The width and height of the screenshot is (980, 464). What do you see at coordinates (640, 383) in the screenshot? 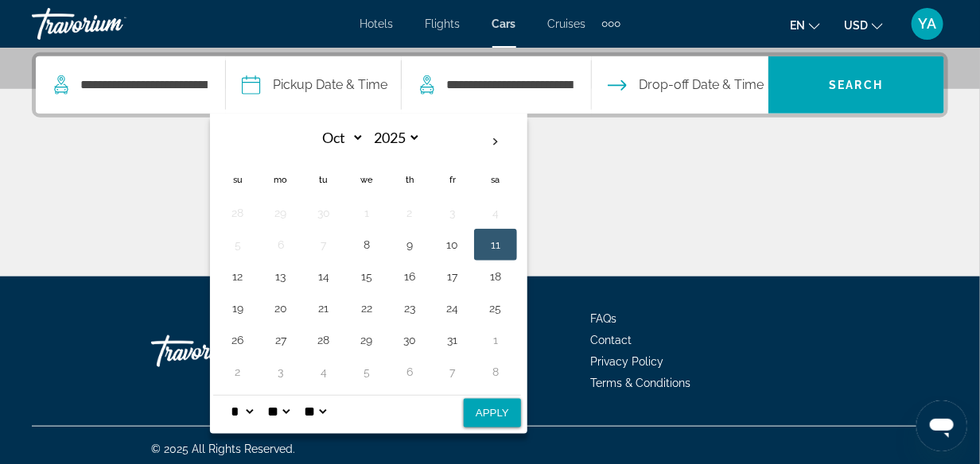
I see `a: Terms & Conditions` at bounding box center [640, 383].